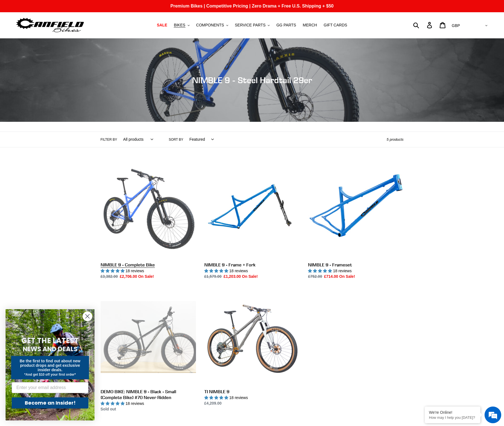 The image size is (504, 426). Describe the element at coordinates (212, 25) in the screenshot. I see `button: COMPONENTS` at that location.